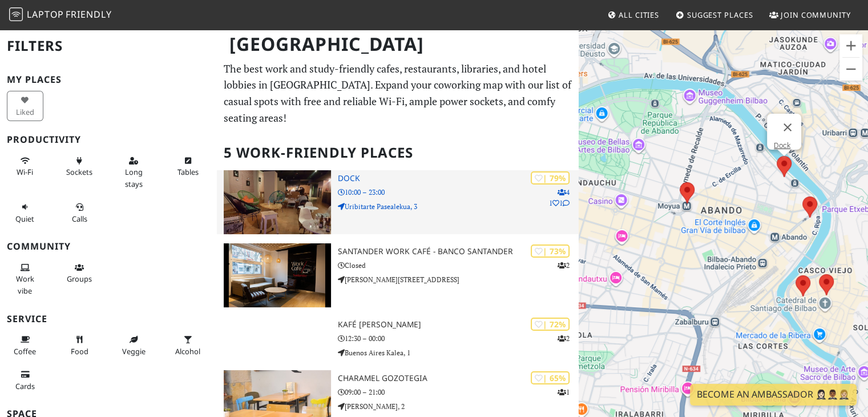  I want to click on button: Food, so click(79, 345).